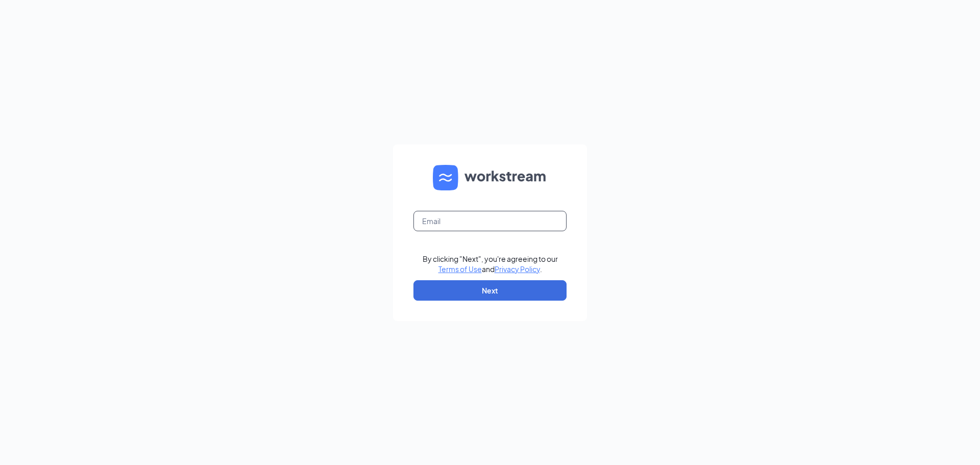  What do you see at coordinates (460, 269) in the screenshot?
I see `a: Terms of Use` at bounding box center [460, 269].